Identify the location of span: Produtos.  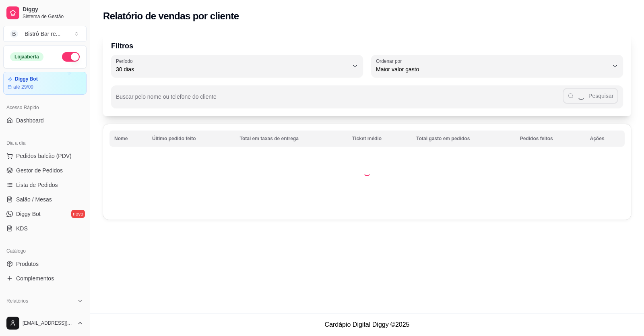
(27, 264).